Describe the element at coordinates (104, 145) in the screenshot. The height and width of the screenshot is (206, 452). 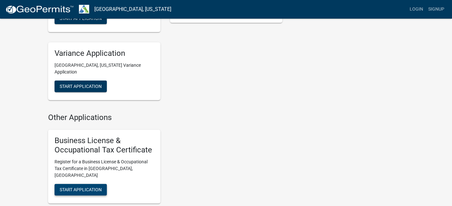
I see `h5: Business License & Occupational Tax Certificate` at that location.